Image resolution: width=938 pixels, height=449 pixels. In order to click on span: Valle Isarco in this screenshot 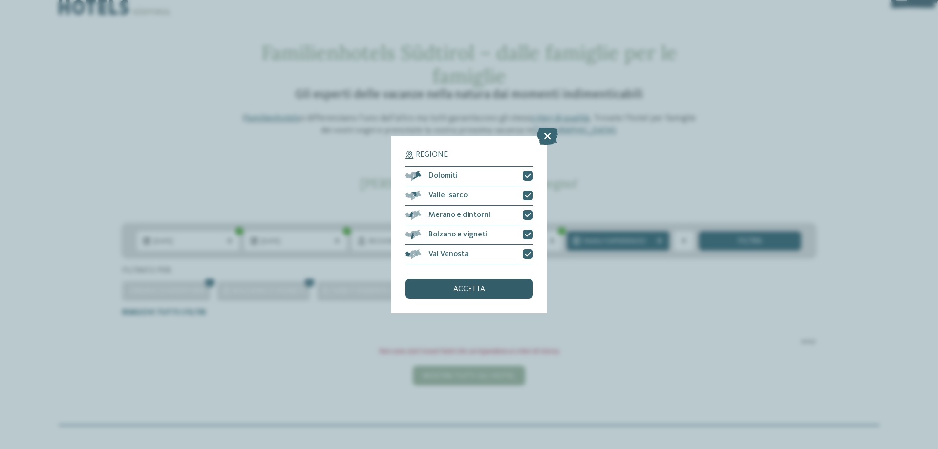, I will do `click(448, 195)`.